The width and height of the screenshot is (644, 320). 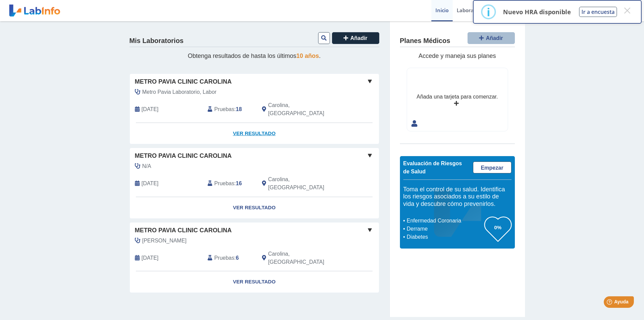 I want to click on span: Metro Pavia Laboratorio, Labor, so click(x=179, y=92).